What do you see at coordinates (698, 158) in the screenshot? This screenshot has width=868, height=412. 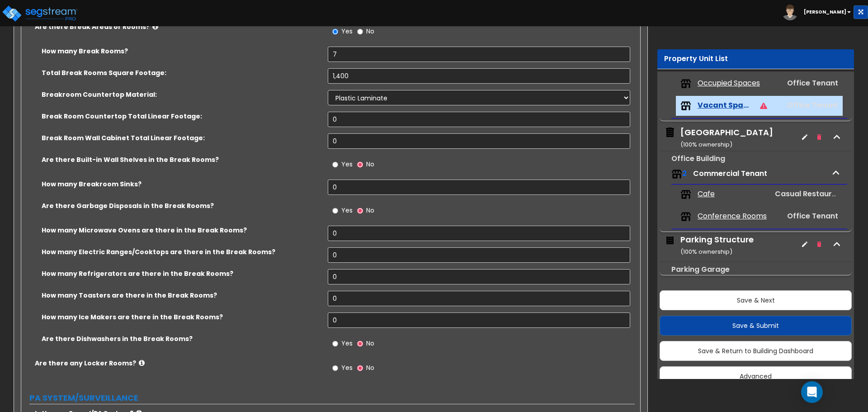 I see `small: Office Building` at bounding box center [698, 158].